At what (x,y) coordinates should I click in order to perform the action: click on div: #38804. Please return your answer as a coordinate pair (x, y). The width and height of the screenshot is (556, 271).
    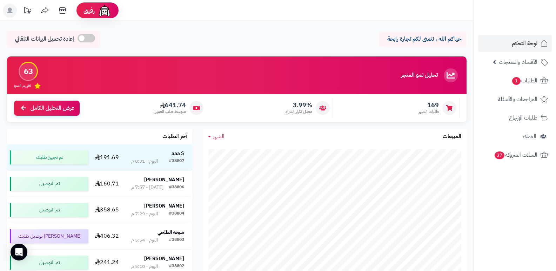
    Looking at the image, I should click on (176, 214).